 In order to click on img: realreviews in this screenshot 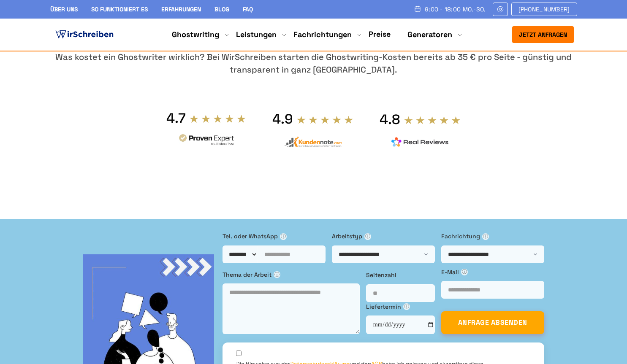, I will do `click(420, 142)`.